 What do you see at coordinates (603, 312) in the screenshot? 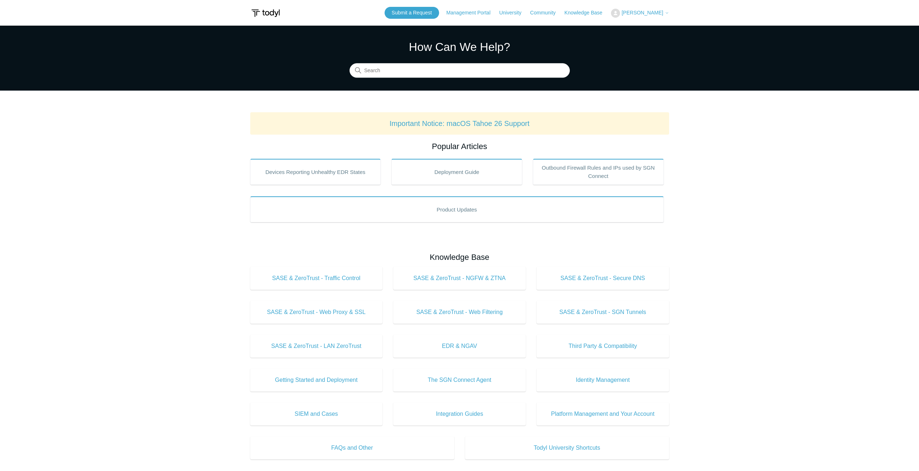
I see `a: SASE & ZeroTrust - SGN Tunnels` at bounding box center [603, 312].